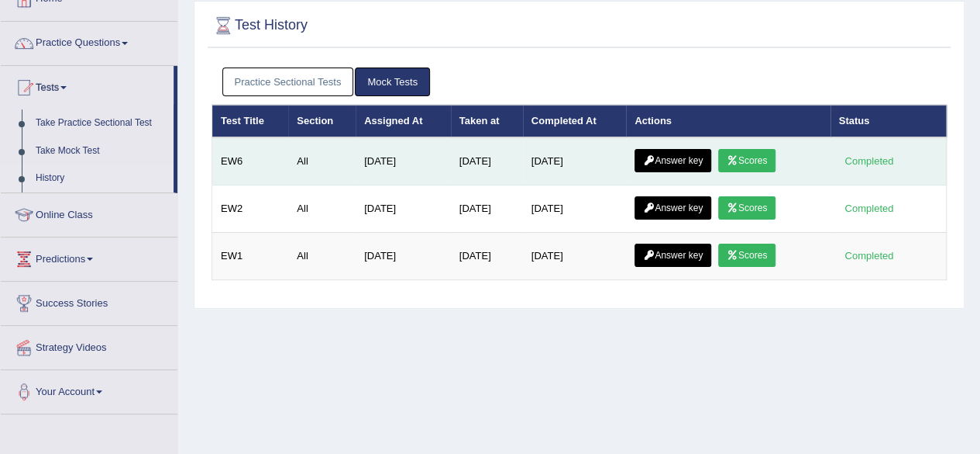 The image size is (980, 454). I want to click on a: Tests, so click(87, 85).